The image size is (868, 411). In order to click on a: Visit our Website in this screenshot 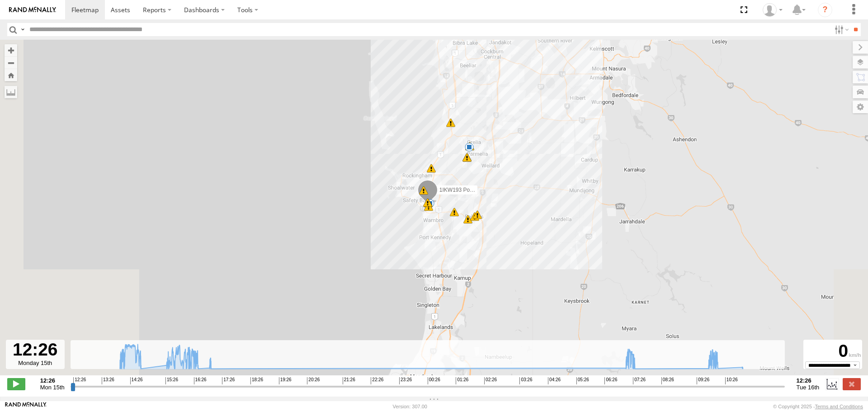, I will do `click(26, 407)`.